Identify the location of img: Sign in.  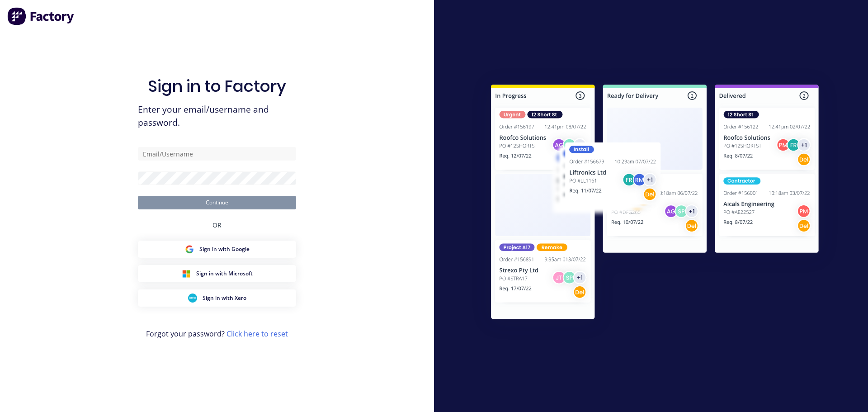
(655, 203).